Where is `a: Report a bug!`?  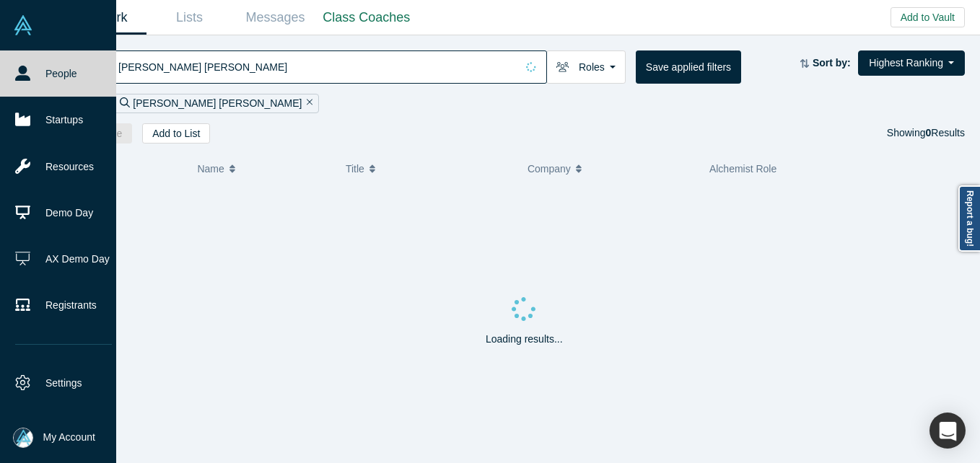 a: Report a bug! is located at coordinates (970, 218).